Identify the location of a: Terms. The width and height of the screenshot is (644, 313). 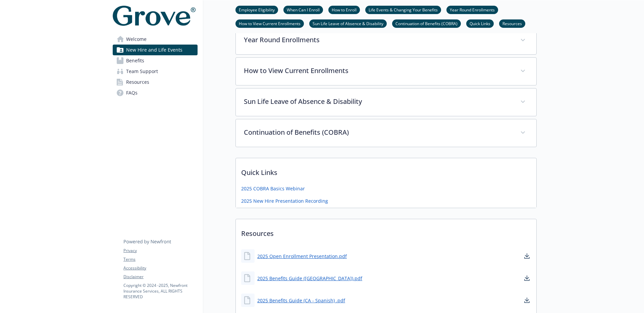
(160, 260).